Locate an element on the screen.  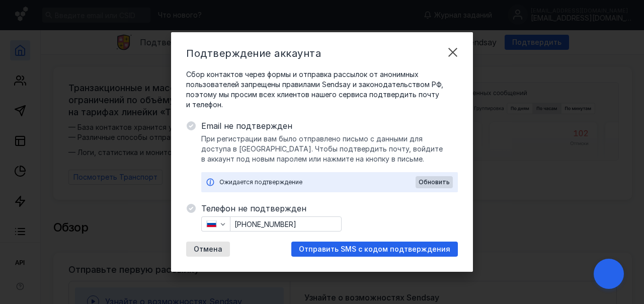
div: Ожидается подтверждение is located at coordinates (317, 182).